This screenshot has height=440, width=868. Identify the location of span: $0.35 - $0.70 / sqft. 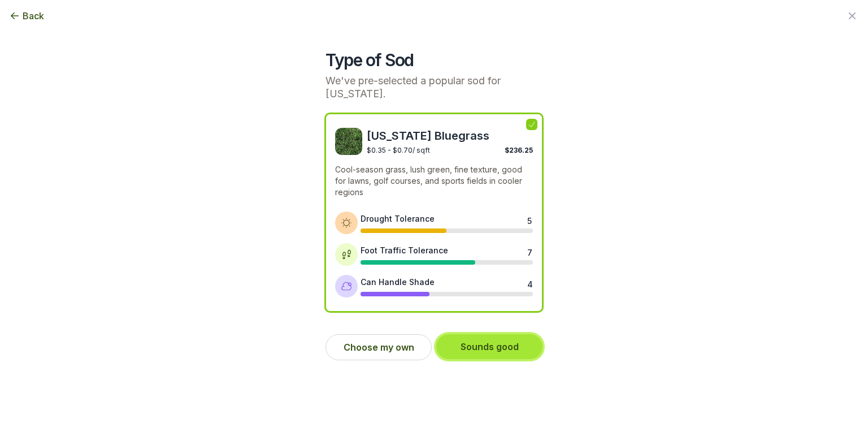
(399, 150).